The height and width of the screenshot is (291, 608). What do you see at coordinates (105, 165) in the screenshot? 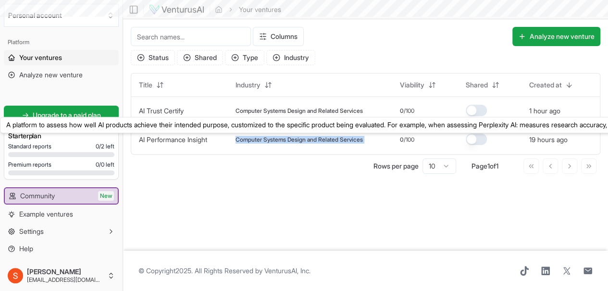
I see `span: 0 / 0 left` at bounding box center [105, 165].